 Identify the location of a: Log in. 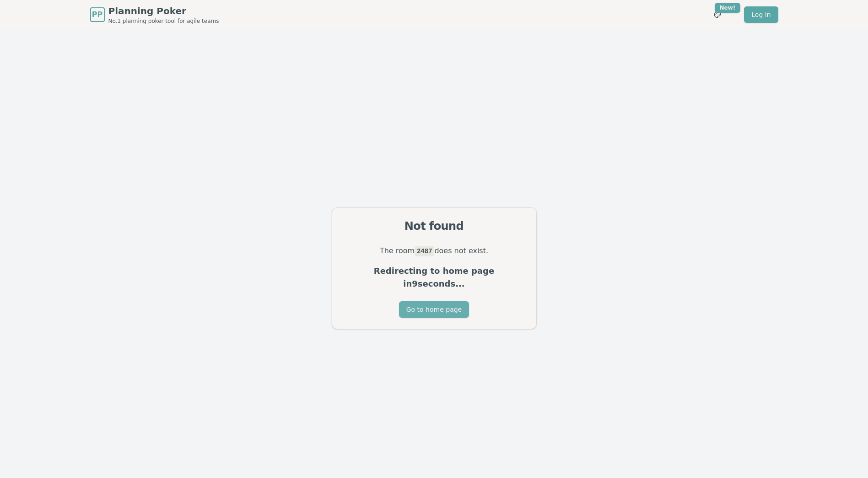
(761, 15).